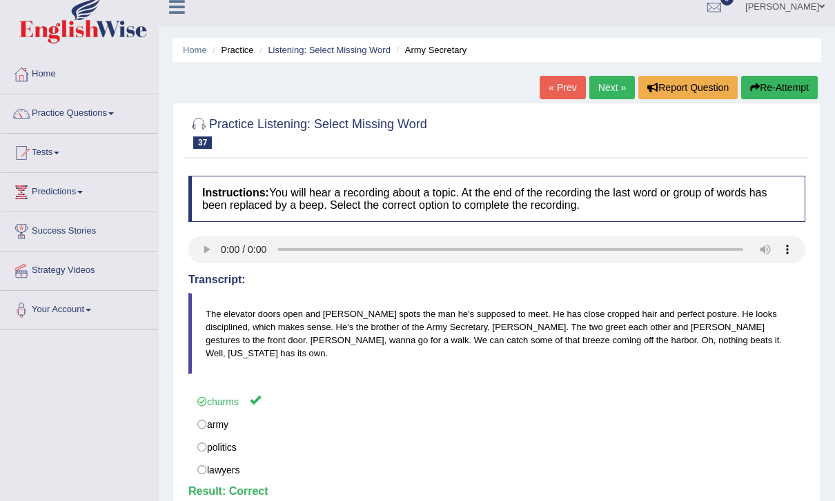 This screenshot has width=835, height=501. What do you see at coordinates (497, 199) in the screenshot?
I see `h4: You will hear a recording about a topic. At the end of the recording the last word or group of wo...` at bounding box center [497, 199].